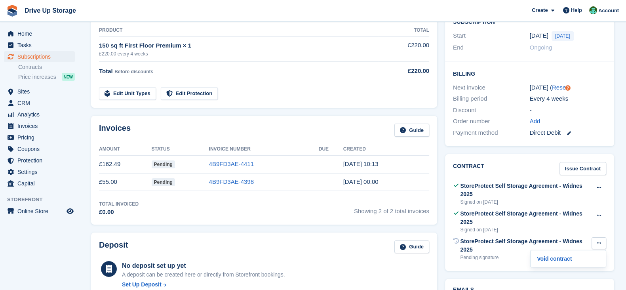 This screenshot has width=626, height=290. I want to click on div: NEW, so click(68, 77).